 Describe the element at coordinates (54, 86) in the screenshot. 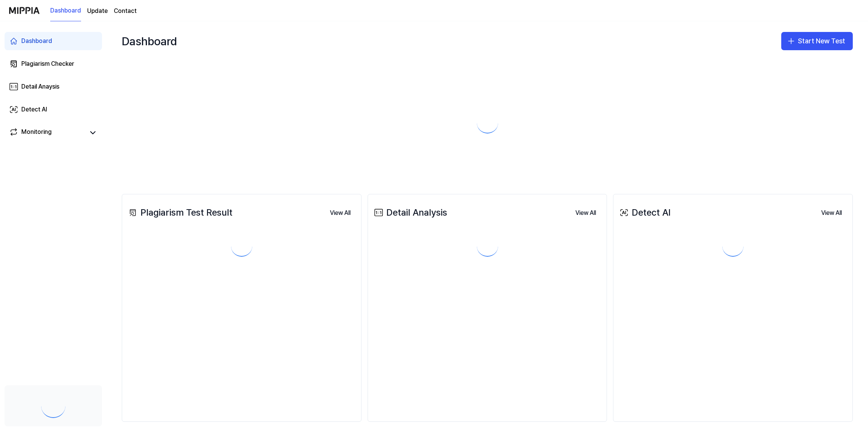

I see `a: Detail Anaysis` at that location.